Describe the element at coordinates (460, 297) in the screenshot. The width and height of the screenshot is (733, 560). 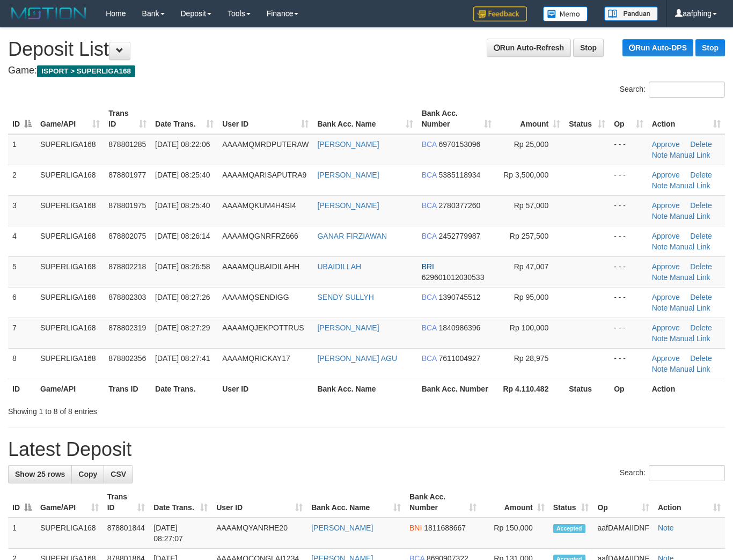
I see `span: Copy 1390745512 to clipboard` at that location.